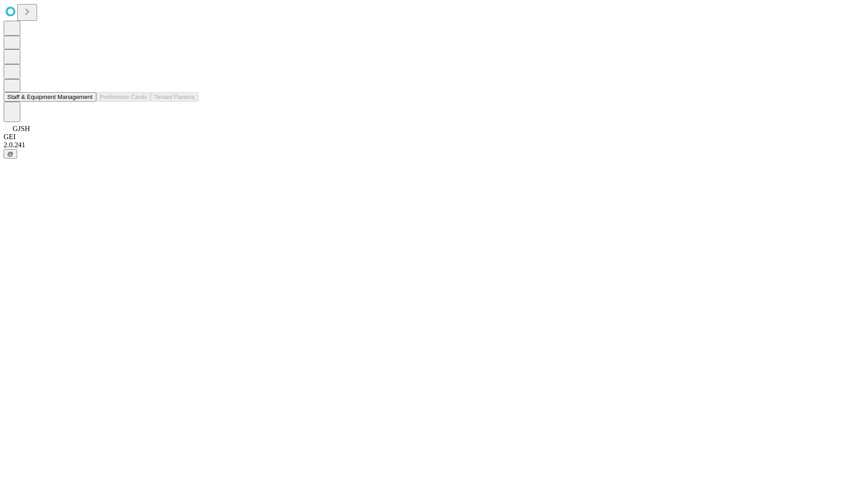 The height and width of the screenshot is (488, 868). What do you see at coordinates (50, 97) in the screenshot?
I see `button: Staff & Equipment Management` at bounding box center [50, 97].